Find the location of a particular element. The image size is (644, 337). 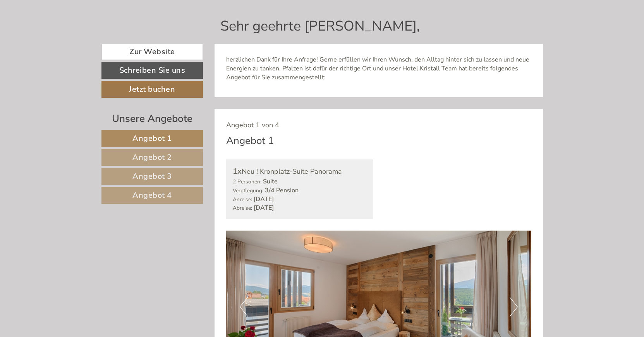

div: Unsere Angebote is located at coordinates (152, 118).